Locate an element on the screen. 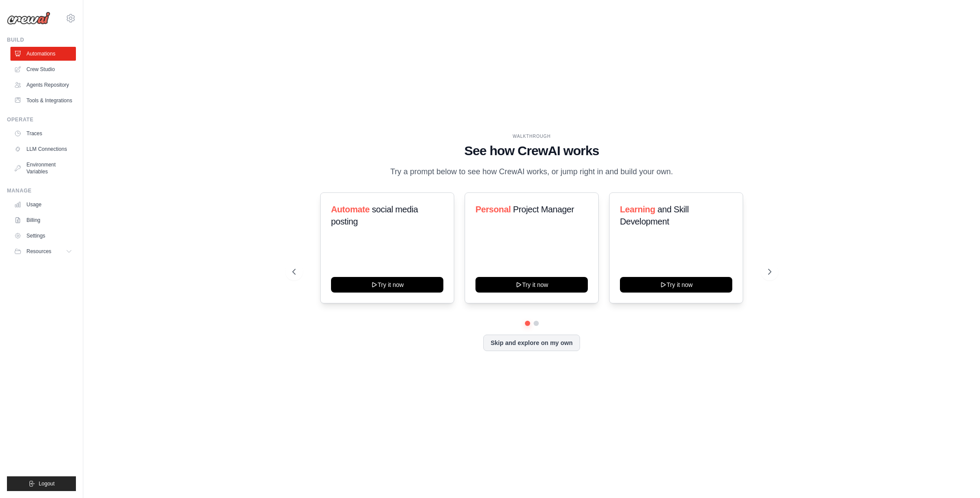 This screenshot has height=498, width=980. span: Learning is located at coordinates (637, 210).